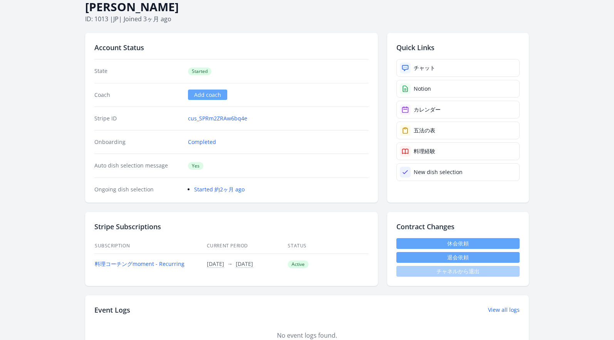  I want to click on h2: Quick Links, so click(458, 47).